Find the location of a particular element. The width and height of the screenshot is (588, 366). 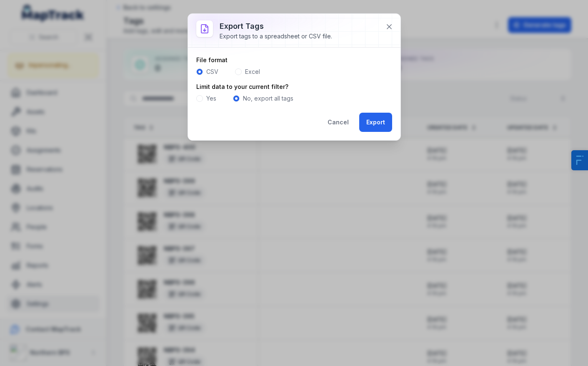

h3: Export tags is located at coordinates (276, 26).